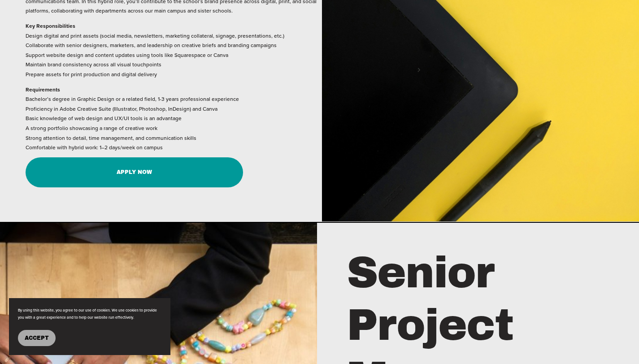 Image resolution: width=639 pixels, height=364 pixels. I want to click on span: Accept, so click(37, 338).